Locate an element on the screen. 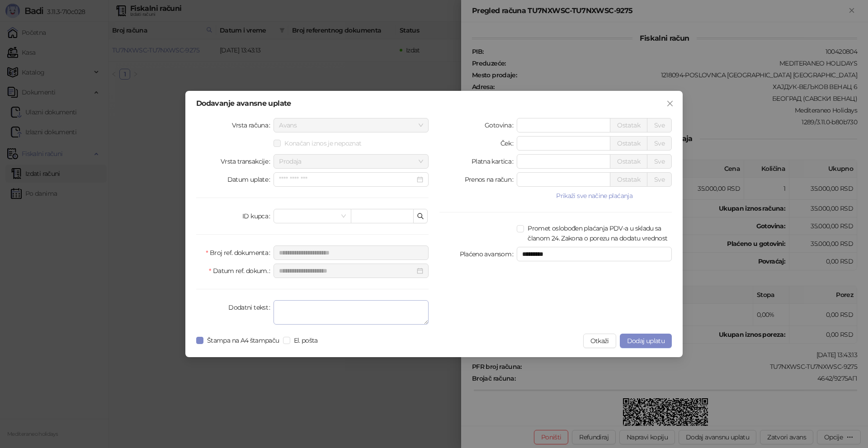  input: Datum ref. dokum. is located at coordinates (347, 271).